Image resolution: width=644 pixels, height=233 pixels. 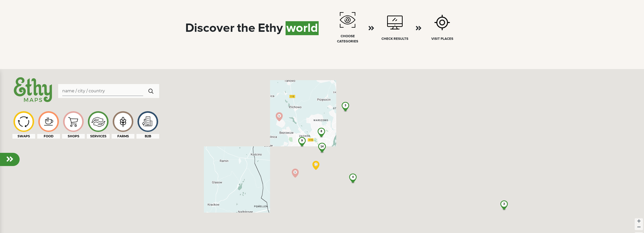 I want to click on img: vision.svg, so click(x=348, y=20).